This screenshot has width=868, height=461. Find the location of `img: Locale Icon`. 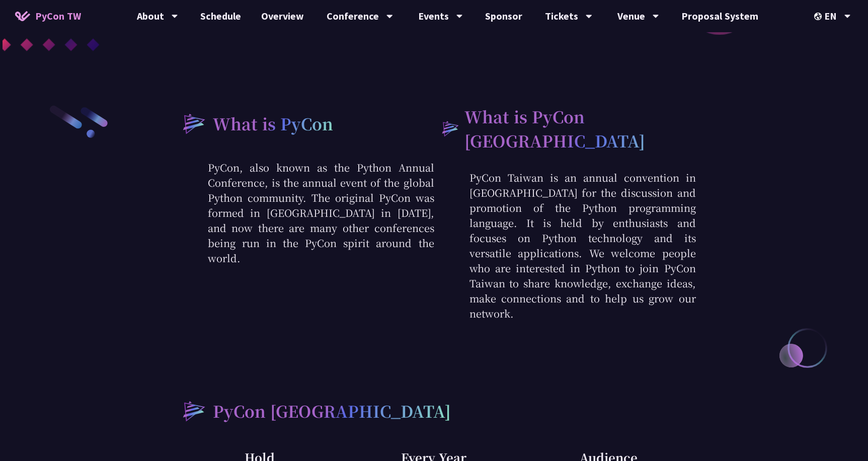

img: Locale Icon is located at coordinates (819, 16).